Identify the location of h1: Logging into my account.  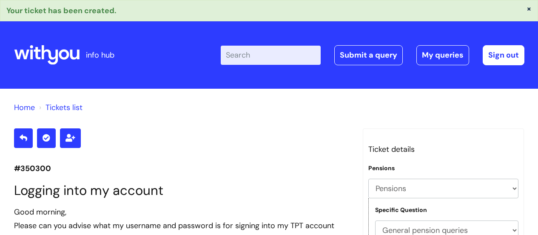
(182, 190).